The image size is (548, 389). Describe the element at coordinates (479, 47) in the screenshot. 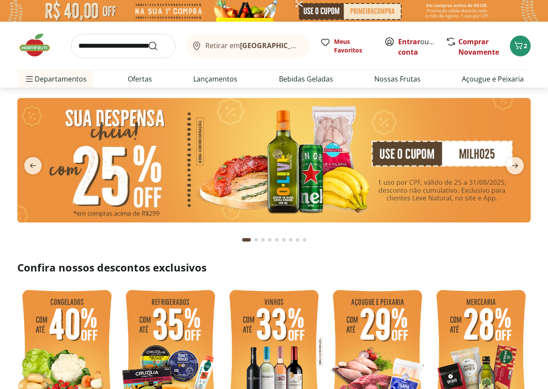

I see `a: Comprar Novamente` at that location.